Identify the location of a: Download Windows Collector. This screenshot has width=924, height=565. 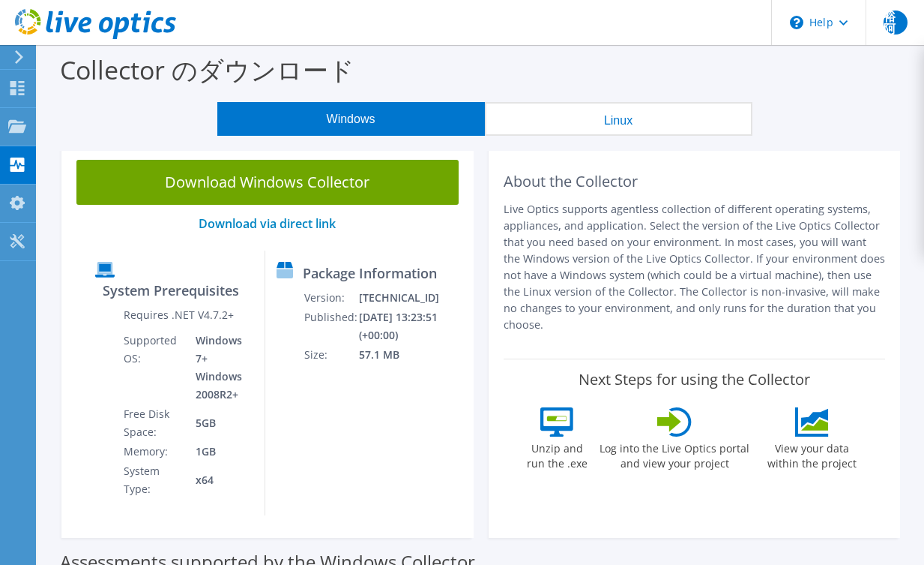
(267, 182).